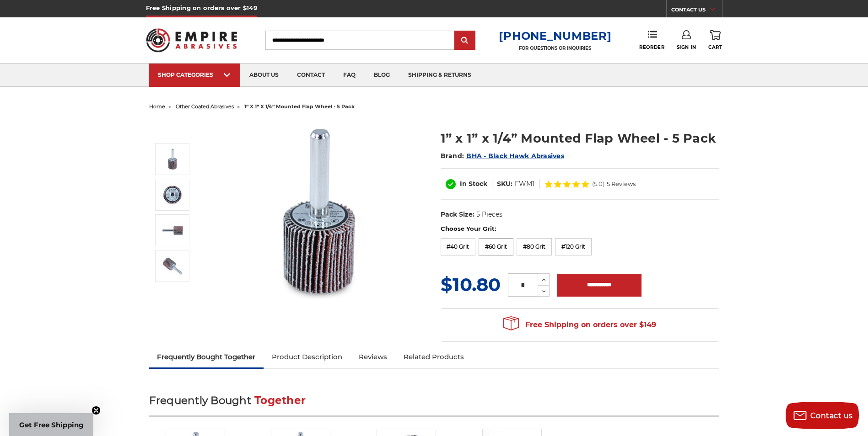 This screenshot has width=868, height=436. I want to click on span: home, so click(157, 107).